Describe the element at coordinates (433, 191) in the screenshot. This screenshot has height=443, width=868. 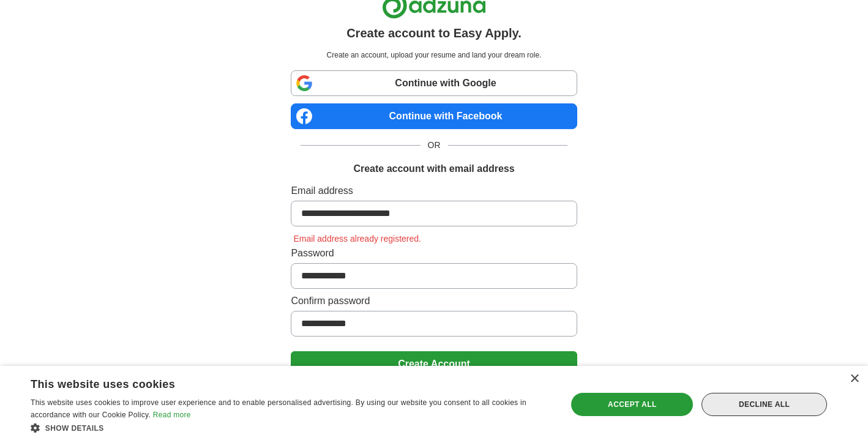
I see `label: Email address` at that location.